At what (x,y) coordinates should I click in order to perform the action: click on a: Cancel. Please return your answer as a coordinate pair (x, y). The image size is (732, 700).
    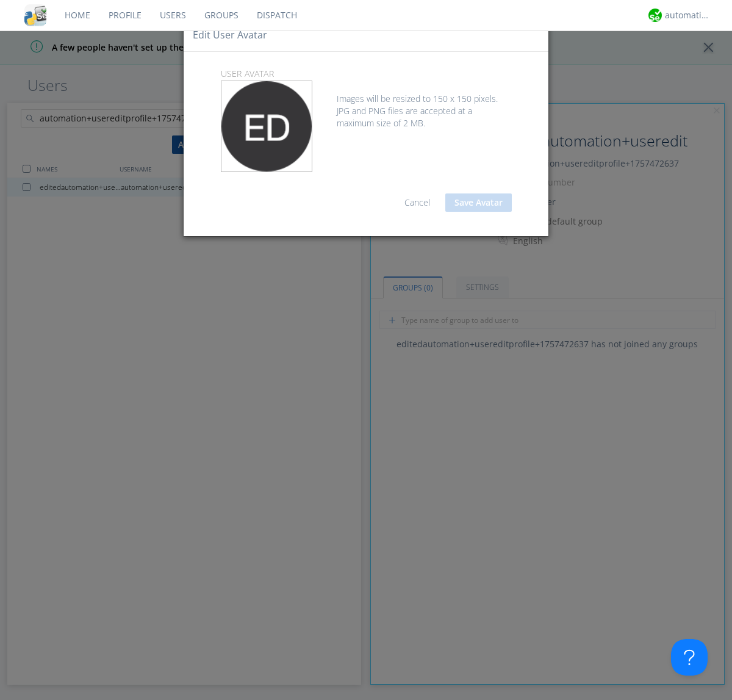
    Looking at the image, I should click on (417, 202).